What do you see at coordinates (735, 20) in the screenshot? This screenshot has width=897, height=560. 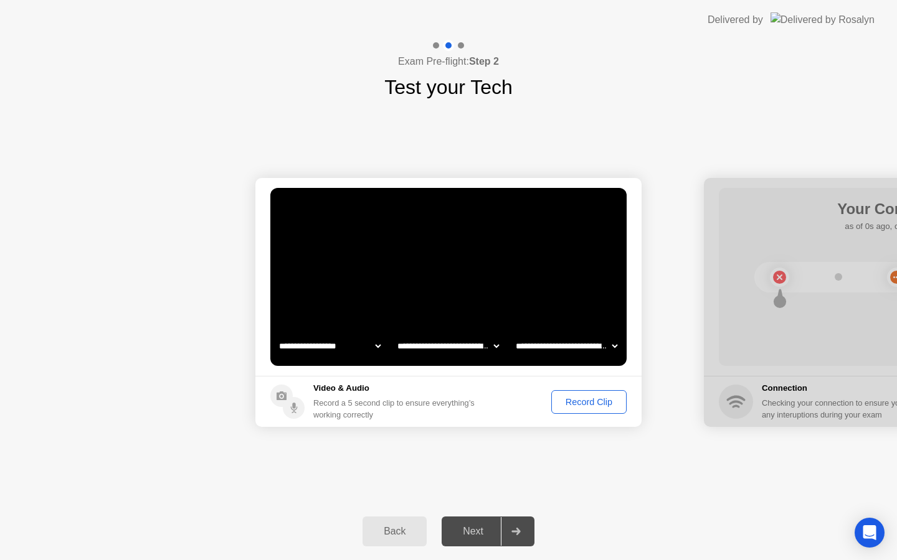 I see `div: Delivered by` at bounding box center [735, 20].